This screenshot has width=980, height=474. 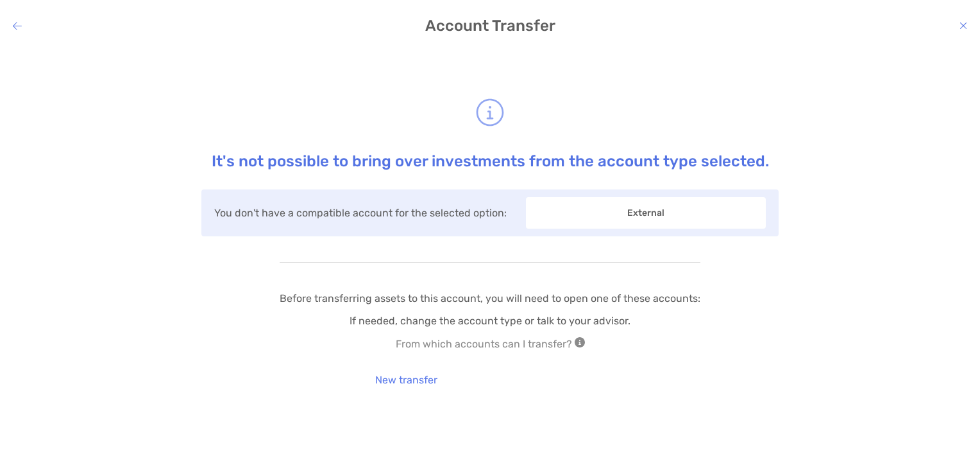 I want to click on div: From which accounts can I transfer?, so click(x=490, y=343).